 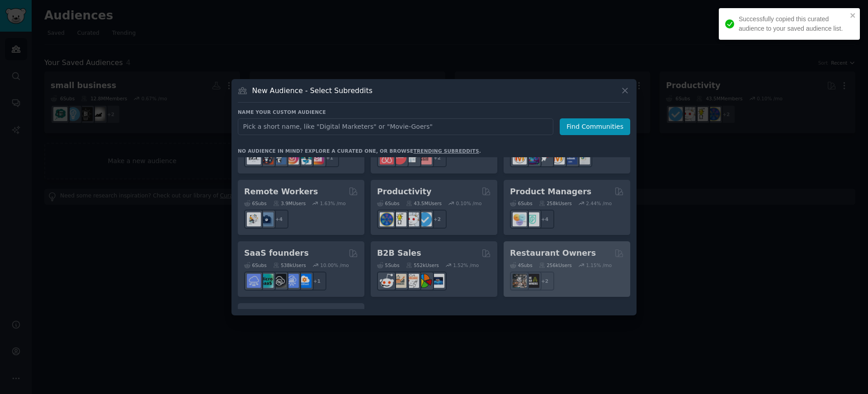 I want to click on a: trending subreddits, so click(x=445, y=151).